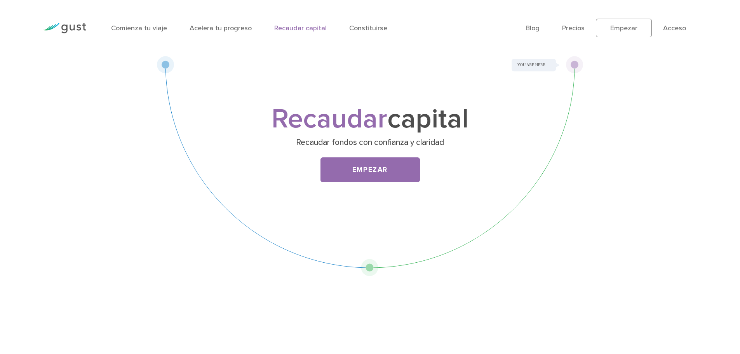 This screenshot has width=740, height=354. I want to click on font: capital, so click(428, 119).